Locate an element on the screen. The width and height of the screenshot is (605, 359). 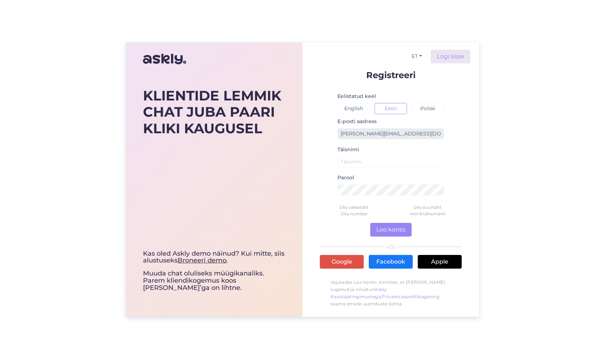
div: Kas oled Askly demo näinud? Kui mitte, siis alustuseks . is located at coordinates (214, 258).